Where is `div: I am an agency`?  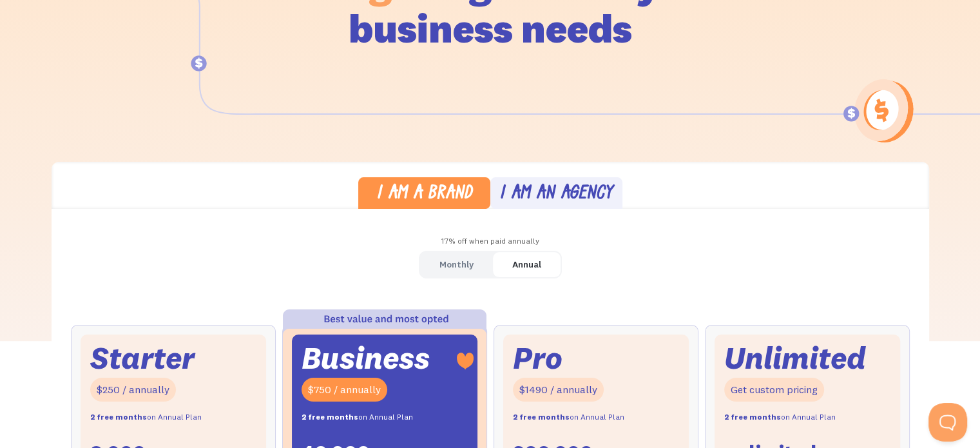 div: I am an agency is located at coordinates (556, 194).